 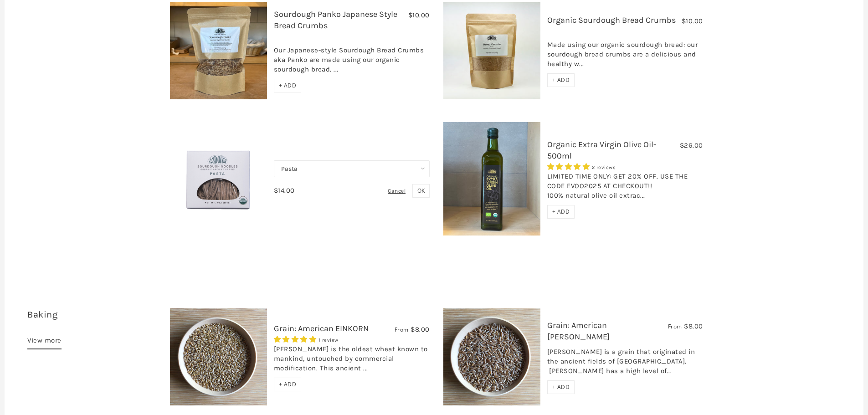 I want to click on a: View more, so click(x=44, y=342).